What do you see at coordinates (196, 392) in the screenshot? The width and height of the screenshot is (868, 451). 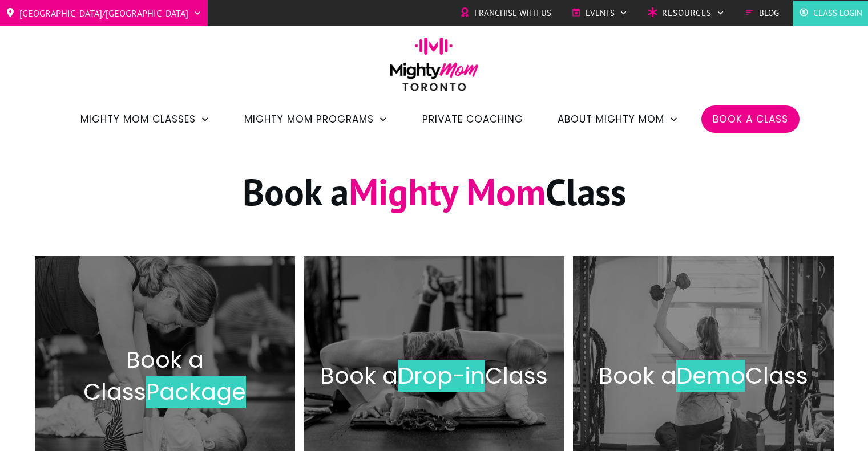 I see `span: Package` at bounding box center [196, 392].